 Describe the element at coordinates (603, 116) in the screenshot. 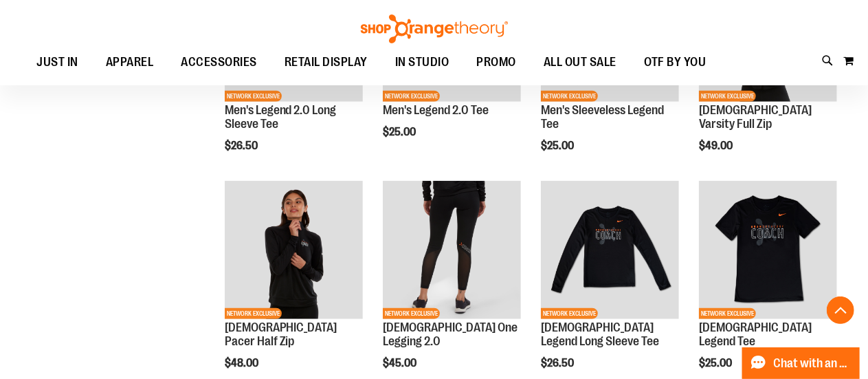

I see `a: Men's Sleeveless Legend Tee` at that location.